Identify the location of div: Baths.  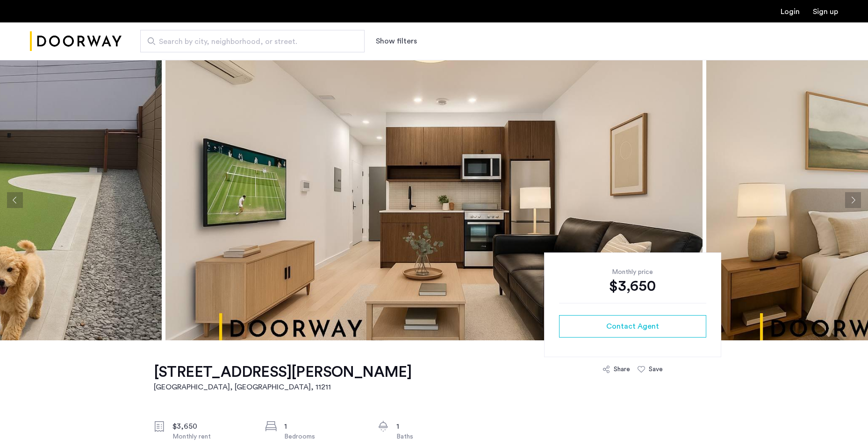
(435, 437).